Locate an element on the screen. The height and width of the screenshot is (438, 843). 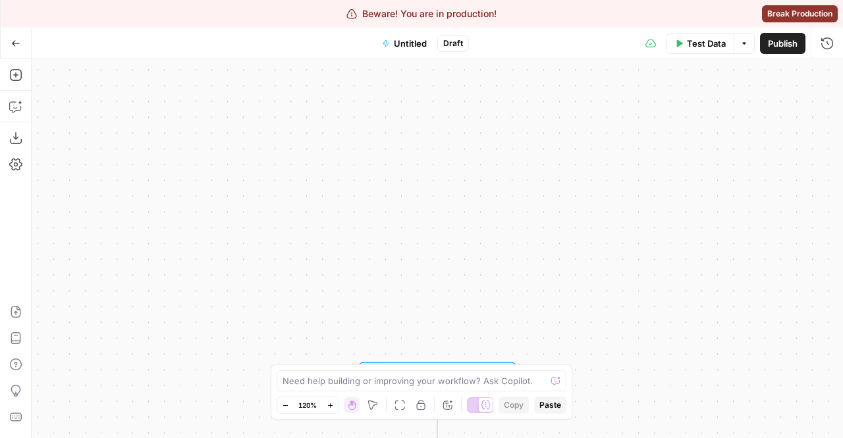
button: Break Production is located at coordinates (799, 14).